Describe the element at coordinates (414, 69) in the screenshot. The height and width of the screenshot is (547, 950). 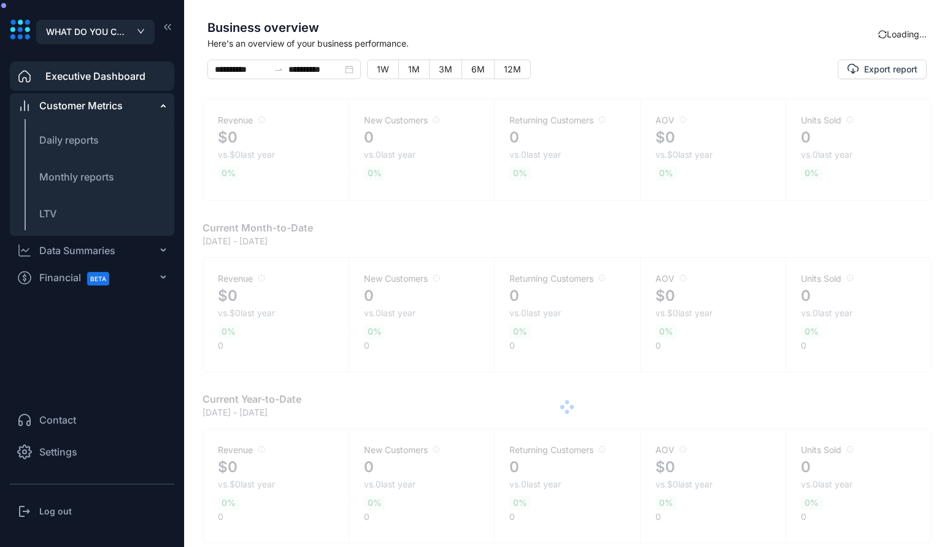
I see `span: 1M` at that location.